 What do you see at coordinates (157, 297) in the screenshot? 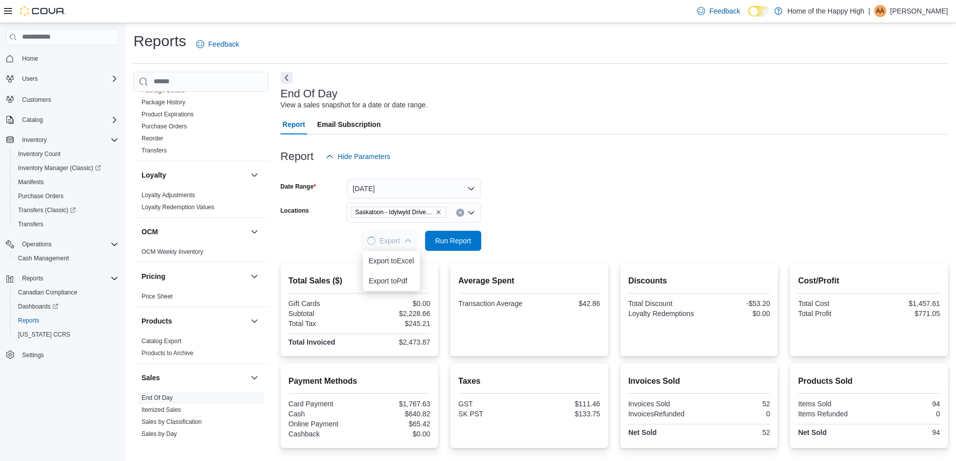
I see `span: Price Sheet` at bounding box center [157, 297].